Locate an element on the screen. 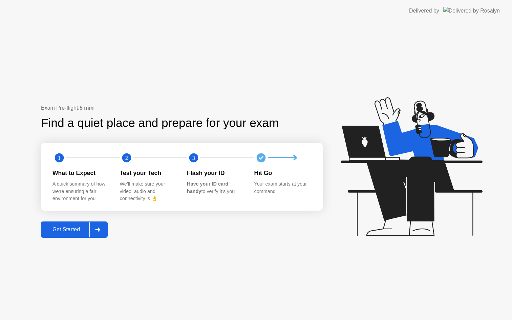 This screenshot has height=320, width=512. div: Your exam starts at your command is located at coordinates (282, 187).